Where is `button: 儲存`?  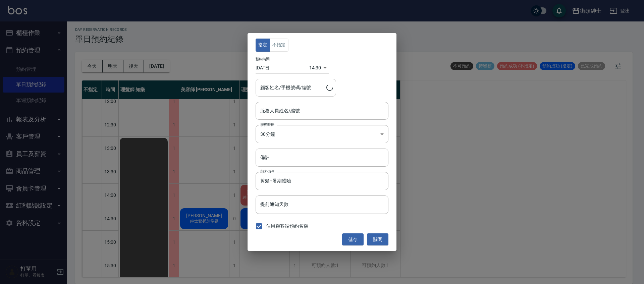 button: 儲存 is located at coordinates (353, 239).